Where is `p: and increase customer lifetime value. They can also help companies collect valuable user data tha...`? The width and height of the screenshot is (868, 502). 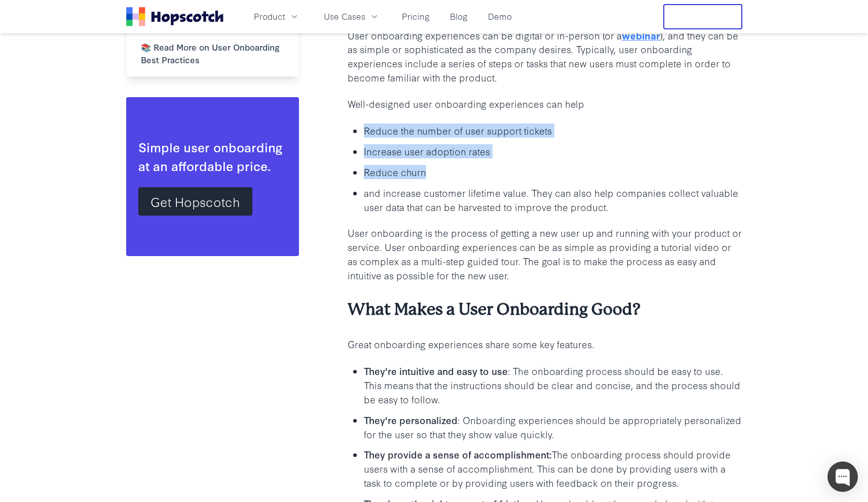
p: and increase customer lifetime value. They can also help companies collect valuable user data tha... is located at coordinates (553, 200).